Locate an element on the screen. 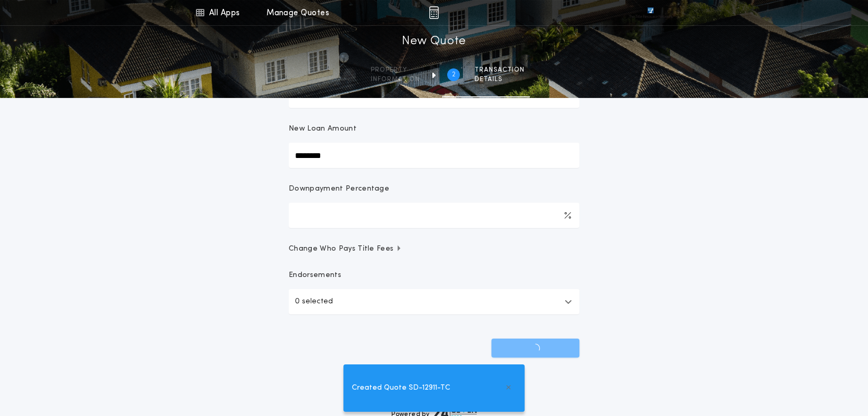 The image size is (868, 416). span: information is located at coordinates (395, 80).